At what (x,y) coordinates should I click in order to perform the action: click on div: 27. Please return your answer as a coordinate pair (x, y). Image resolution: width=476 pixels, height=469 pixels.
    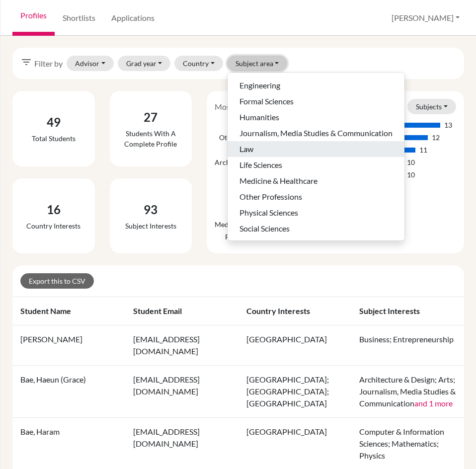
    Looking at the image, I should click on (151, 117).